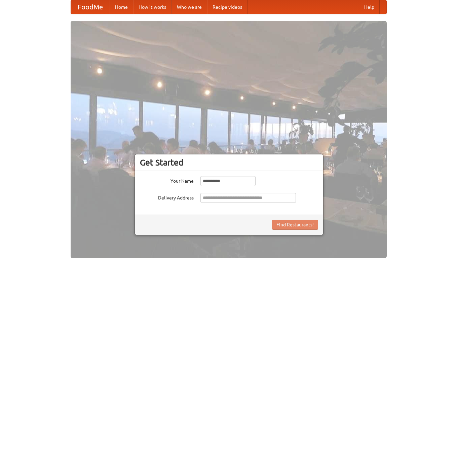 The width and height of the screenshot is (457, 476). What do you see at coordinates (295, 225) in the screenshot?
I see `button: Find Restaurants!` at bounding box center [295, 225].